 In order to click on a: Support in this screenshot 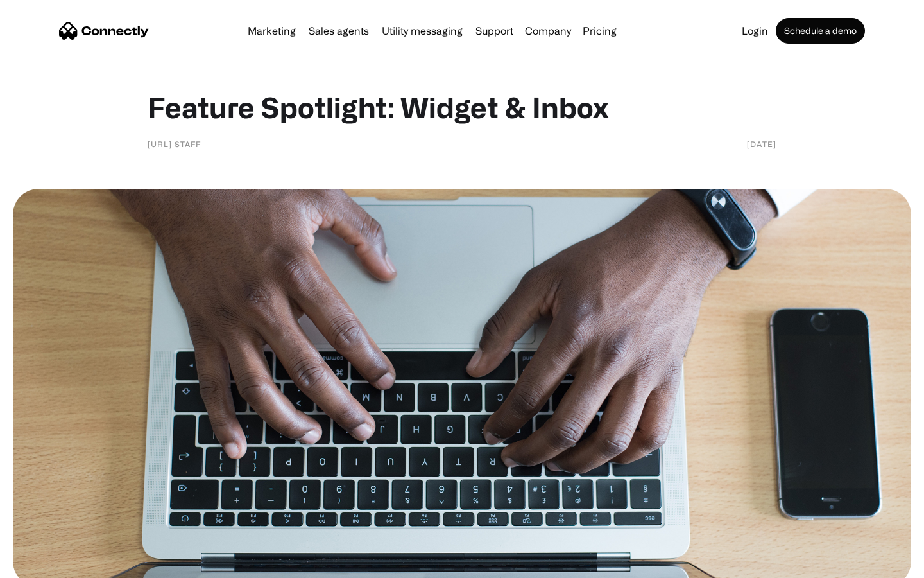, I will do `click(495, 31)`.